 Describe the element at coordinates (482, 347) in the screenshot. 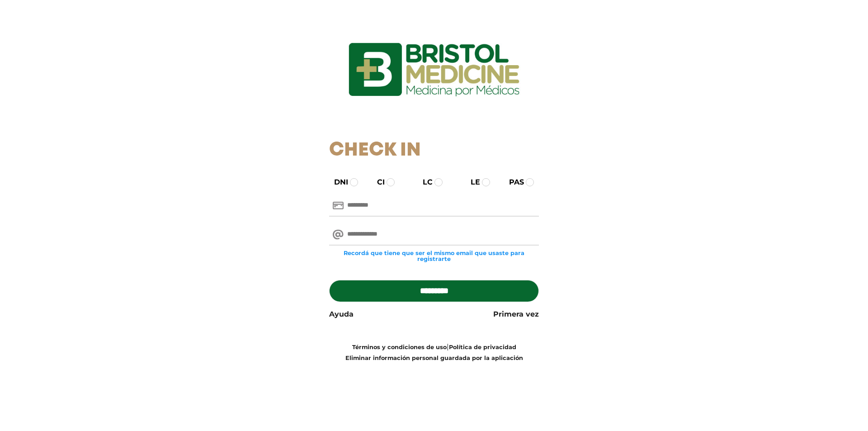

I see `a: Política de privacidad` at that location.